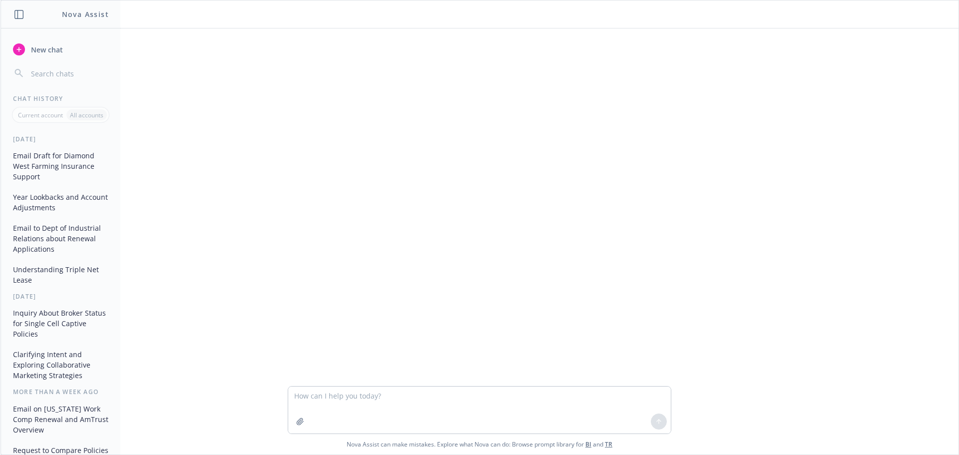 The height and width of the screenshot is (455, 959). Describe the element at coordinates (60, 275) in the screenshot. I see `button: Understanding Triple Net Lease` at that location.